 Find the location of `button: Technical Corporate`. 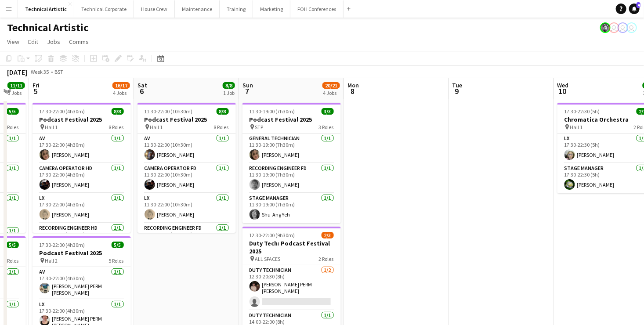

button: Technical Corporate is located at coordinates (104, 9).